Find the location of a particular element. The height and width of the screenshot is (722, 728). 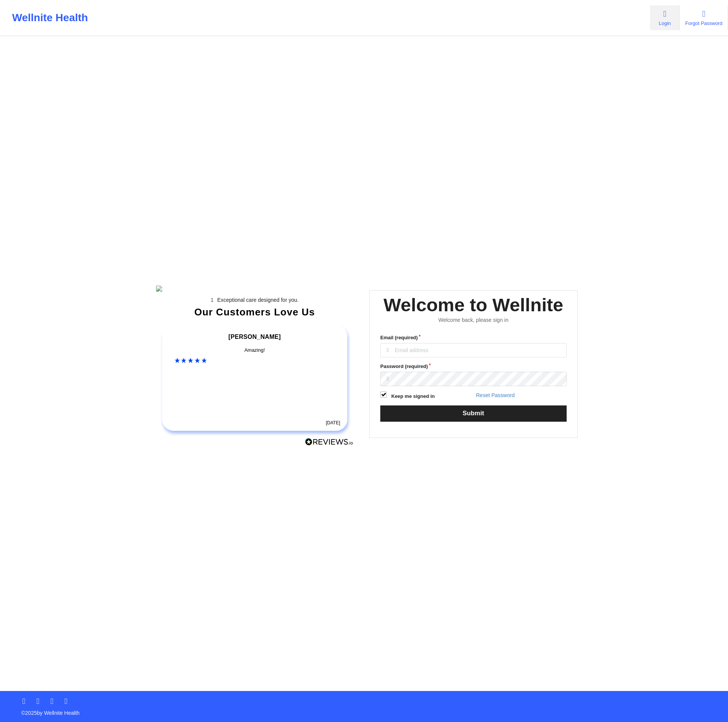

label: Keep me signed in is located at coordinates (413, 397).